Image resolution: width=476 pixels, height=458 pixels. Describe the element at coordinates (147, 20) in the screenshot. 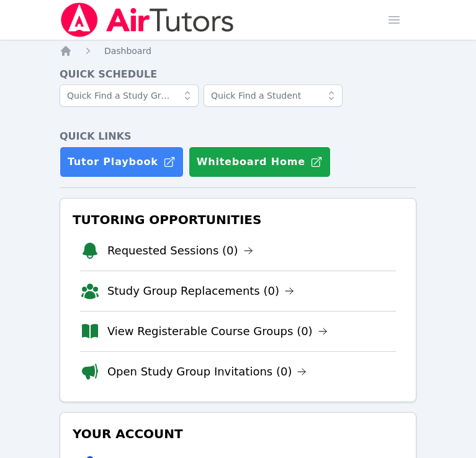

I see `img: Air Tutors` at that location.